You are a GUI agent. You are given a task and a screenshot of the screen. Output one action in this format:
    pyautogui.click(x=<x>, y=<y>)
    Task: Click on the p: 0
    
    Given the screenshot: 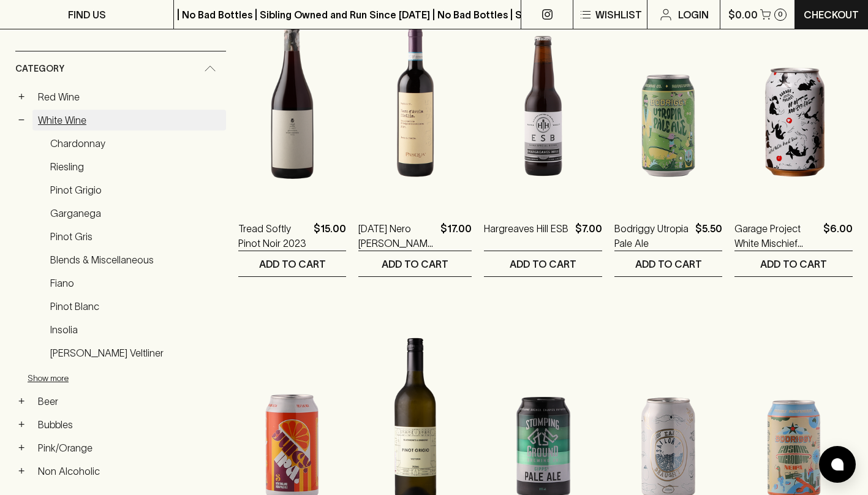 What is the action you would take?
    pyautogui.click(x=780, y=14)
    